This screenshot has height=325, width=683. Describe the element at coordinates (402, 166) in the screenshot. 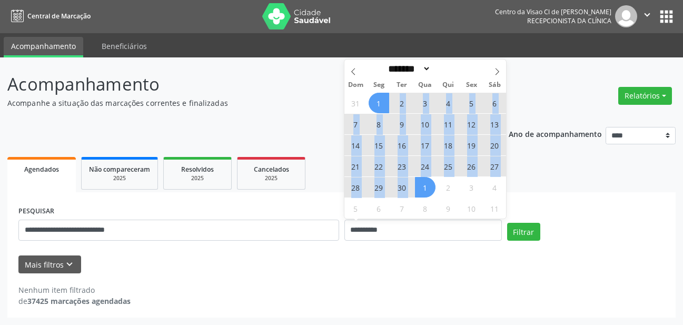

I see `span: Setembro 23, 2025` at that location.